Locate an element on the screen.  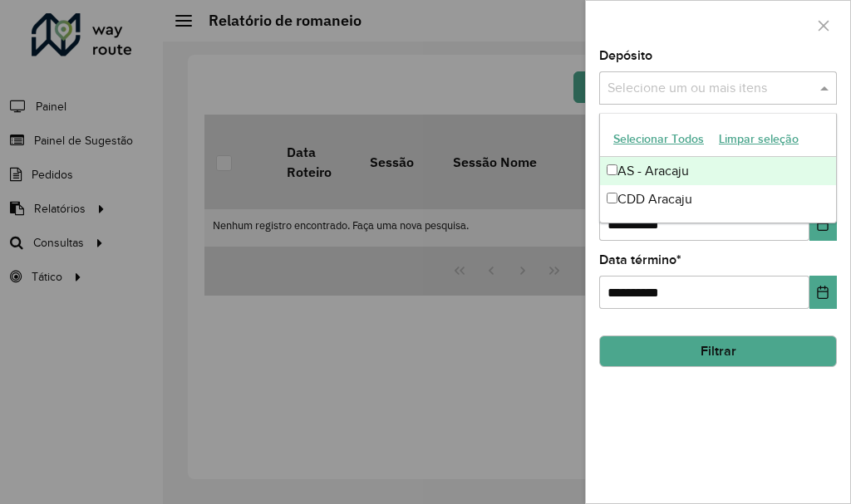
ng-dropdown-panel: Options list is located at coordinates (718, 168).